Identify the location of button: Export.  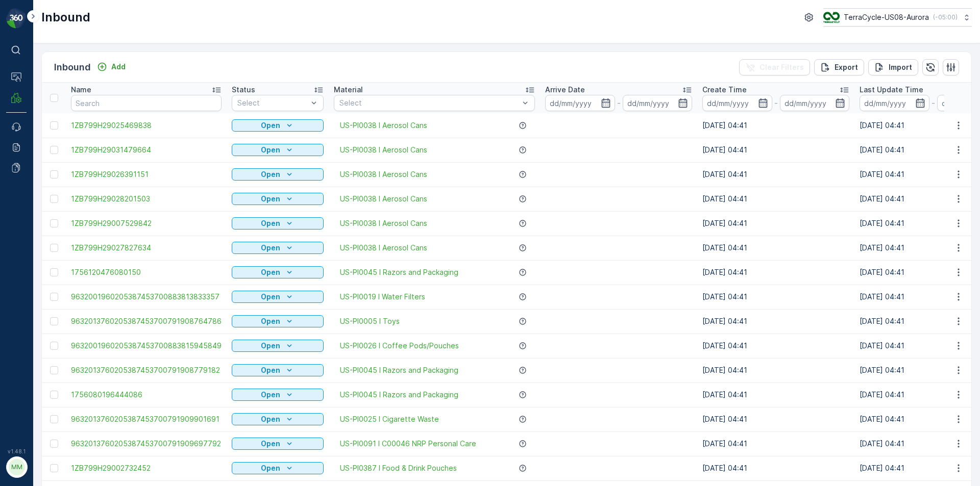
(839, 67).